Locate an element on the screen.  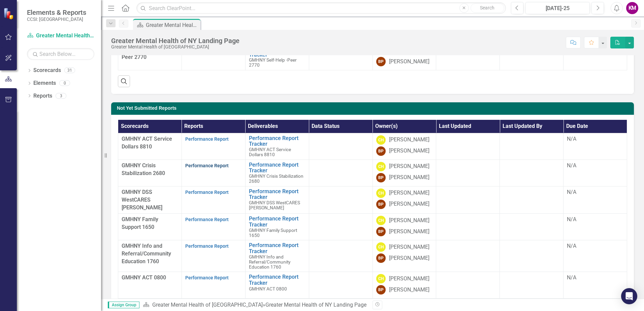
h3: Not Yet Submitted Reports is located at coordinates (374, 108).